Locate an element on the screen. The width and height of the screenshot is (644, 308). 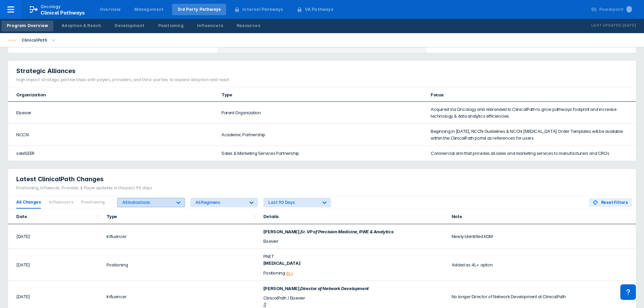
div: All Regimens is located at coordinates (220, 202).